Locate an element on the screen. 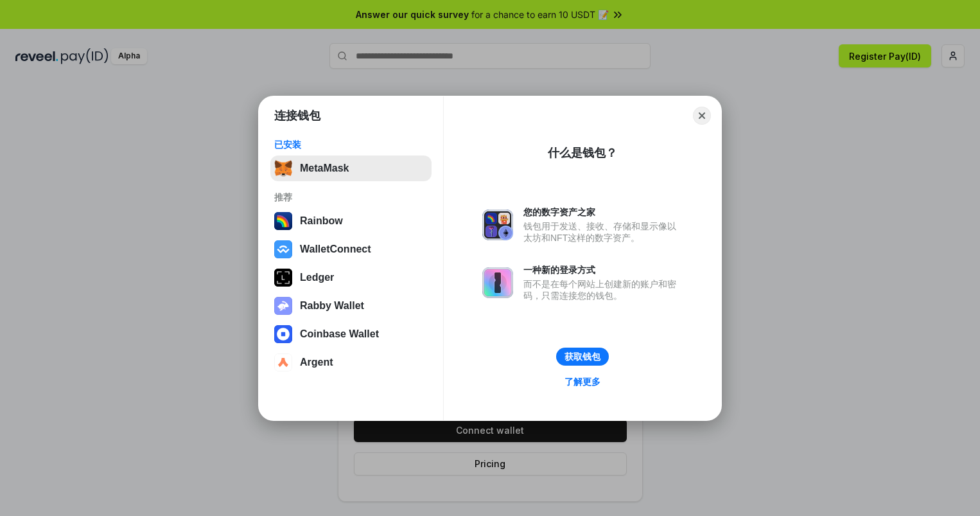  div: WalletConnect is located at coordinates (336, 249).